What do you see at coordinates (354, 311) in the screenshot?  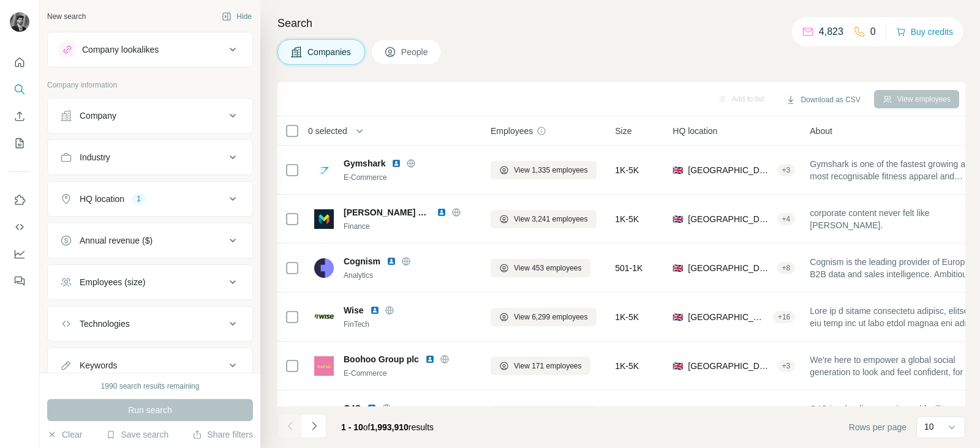 I see `span: Wise` at bounding box center [354, 311].